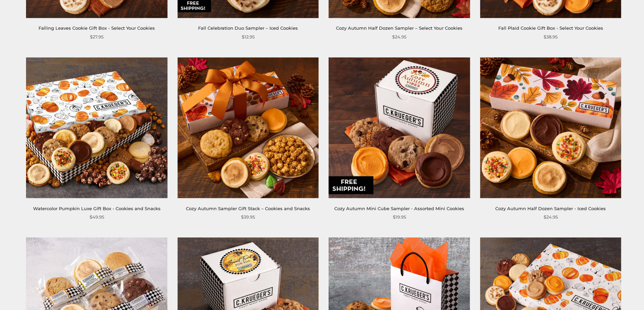 The height and width of the screenshot is (310, 644). I want to click on span: $38.95, so click(550, 37).